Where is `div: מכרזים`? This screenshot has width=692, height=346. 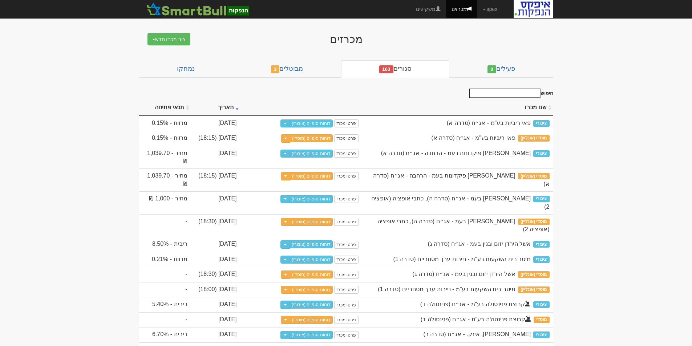
div: מכרזים is located at coordinates (346, 39).